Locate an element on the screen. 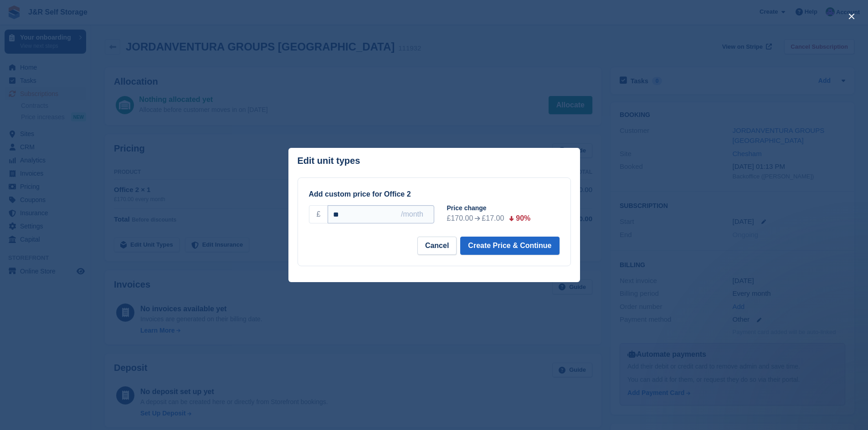 The image size is (868, 430). div: £17.00 is located at coordinates (493, 219).